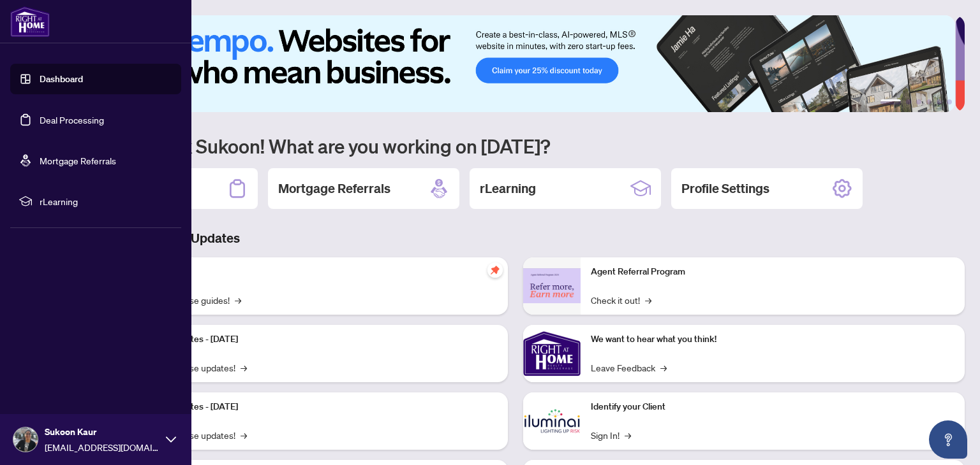 Image resolution: width=980 pixels, height=465 pixels. I want to click on button: 3, so click(918, 102).